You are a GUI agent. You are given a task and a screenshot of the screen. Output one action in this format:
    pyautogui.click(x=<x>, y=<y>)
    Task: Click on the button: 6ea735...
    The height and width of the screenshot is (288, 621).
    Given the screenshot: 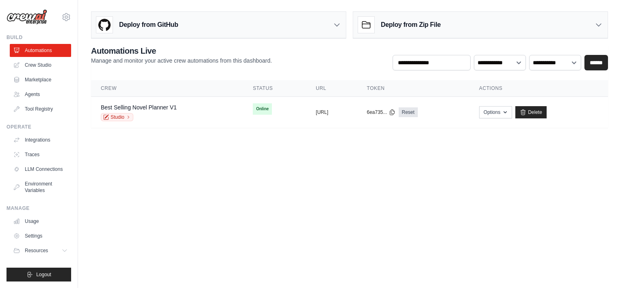 What is the action you would take?
    pyautogui.click(x=381, y=112)
    